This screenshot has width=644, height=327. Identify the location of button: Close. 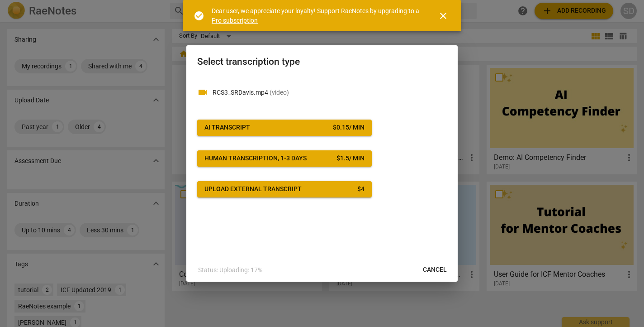
(443, 16).